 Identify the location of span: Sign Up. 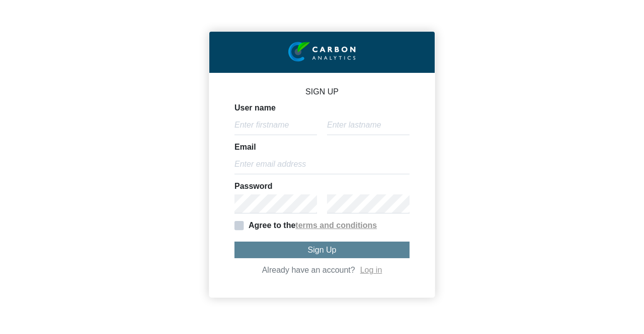
(322, 250).